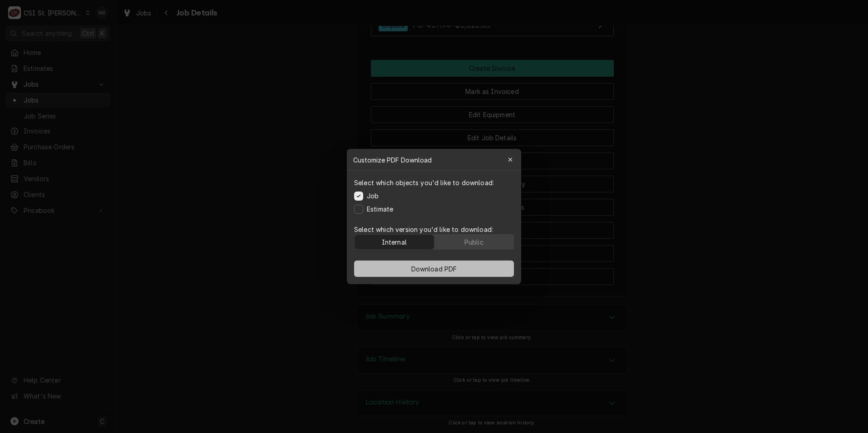  What do you see at coordinates (434, 160) in the screenshot?
I see `div: Customize PDF Download` at bounding box center [434, 160].